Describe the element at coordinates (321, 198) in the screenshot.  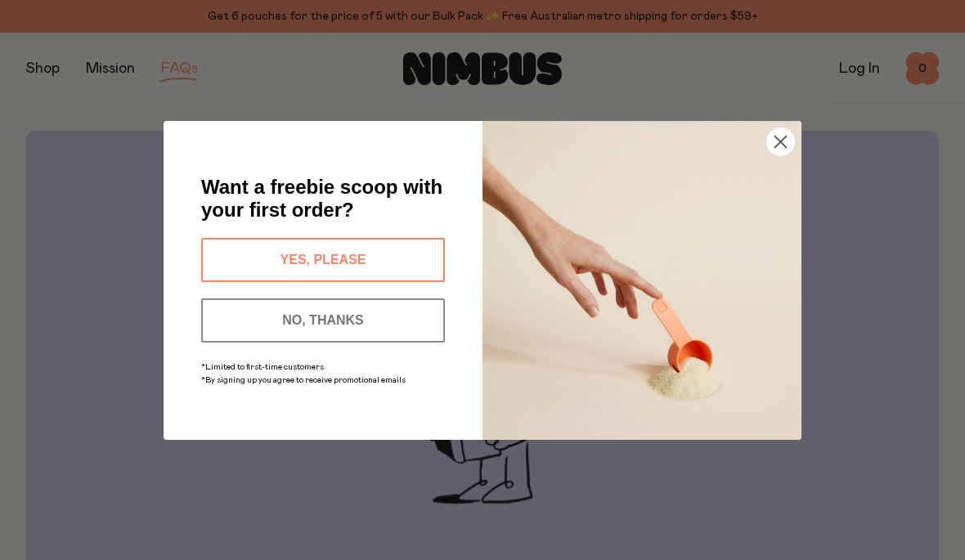
I see `span: Want a freebie scoop with your first order?` at that location.